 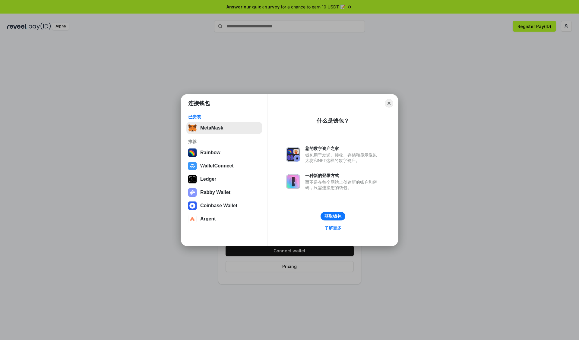 I want to click on div: 已安装, so click(x=224, y=117).